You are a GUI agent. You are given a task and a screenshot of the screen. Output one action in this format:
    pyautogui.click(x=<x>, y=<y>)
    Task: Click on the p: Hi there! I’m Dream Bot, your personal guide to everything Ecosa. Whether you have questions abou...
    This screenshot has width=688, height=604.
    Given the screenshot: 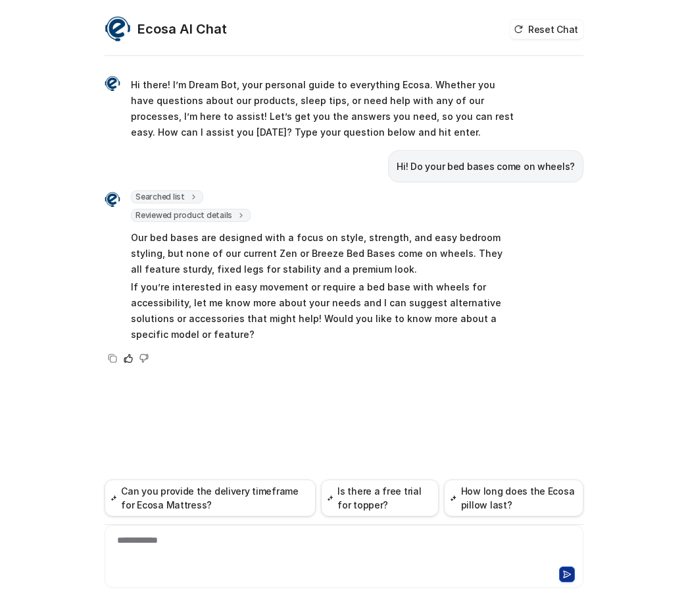 What is the action you would take?
    pyautogui.click(x=323, y=109)
    